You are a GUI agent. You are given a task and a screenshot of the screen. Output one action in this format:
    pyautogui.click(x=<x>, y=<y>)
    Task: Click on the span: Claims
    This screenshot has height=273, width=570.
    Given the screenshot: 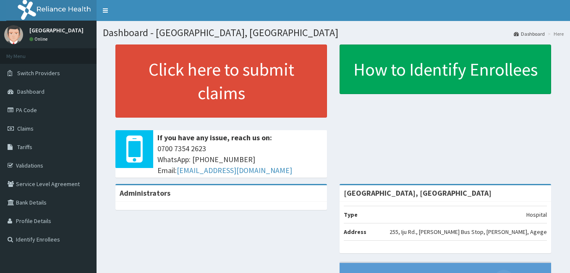 What is the action you would take?
    pyautogui.click(x=25, y=128)
    